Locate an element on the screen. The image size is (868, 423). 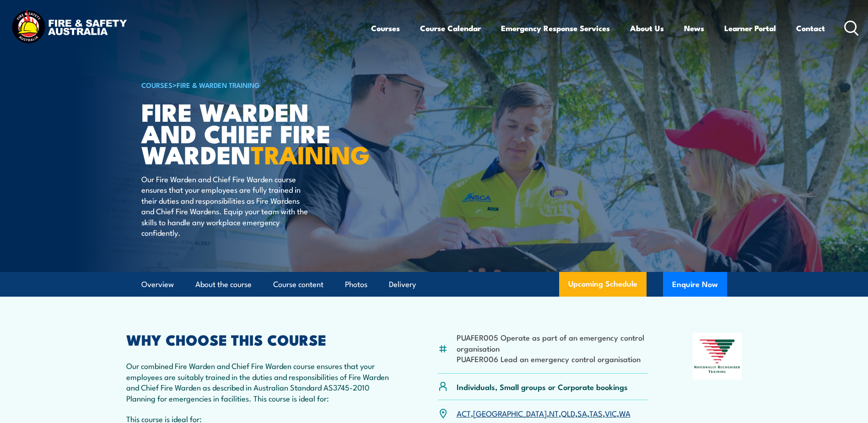
a: Fire & Warden Training is located at coordinates (218, 85).